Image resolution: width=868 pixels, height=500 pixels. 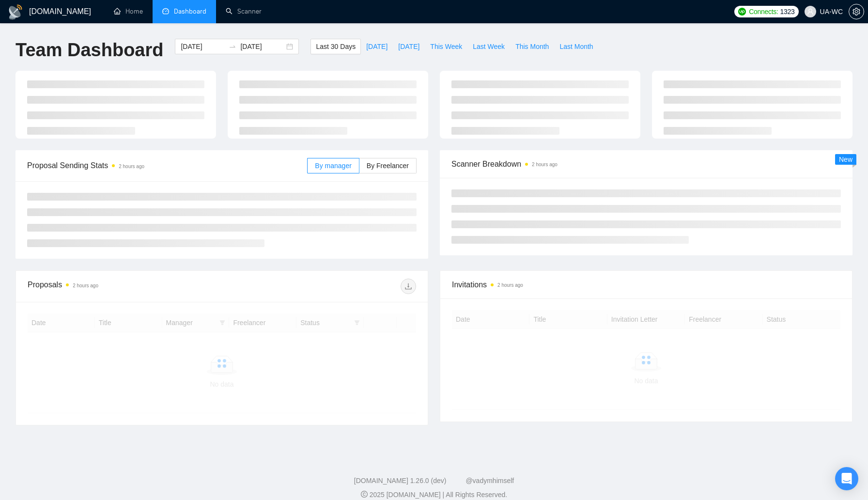 I want to click on span: New, so click(x=845, y=160).